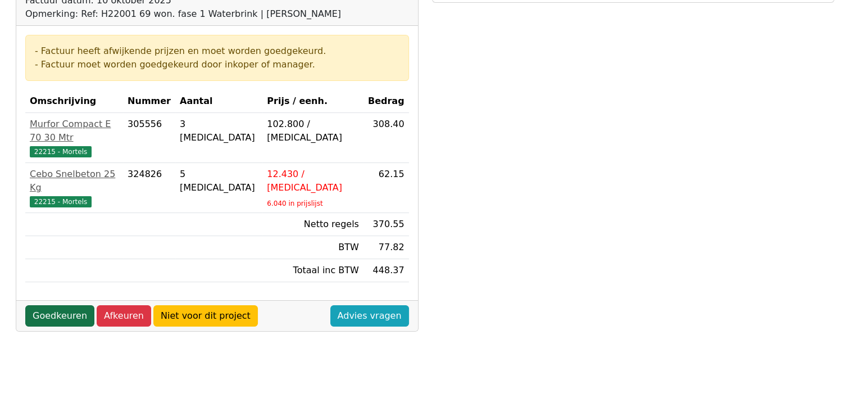 The image size is (850, 398). What do you see at coordinates (149, 188) in the screenshot?
I see `td: 324826` at bounding box center [149, 188].